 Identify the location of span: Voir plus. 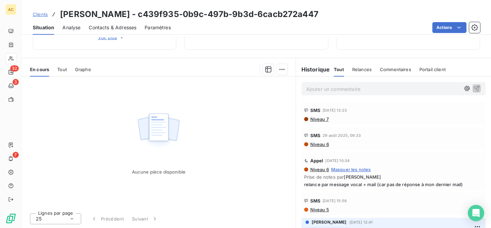
(111, 37).